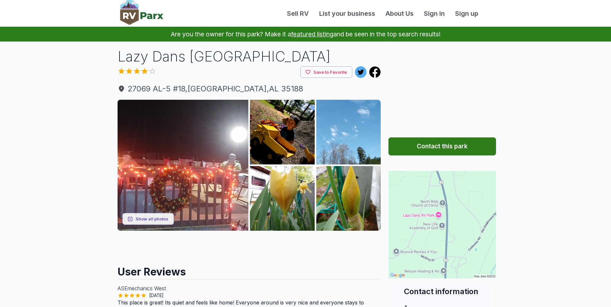  What do you see at coordinates (467, 14) in the screenshot?
I see `a: Sign up` at bounding box center [467, 14].